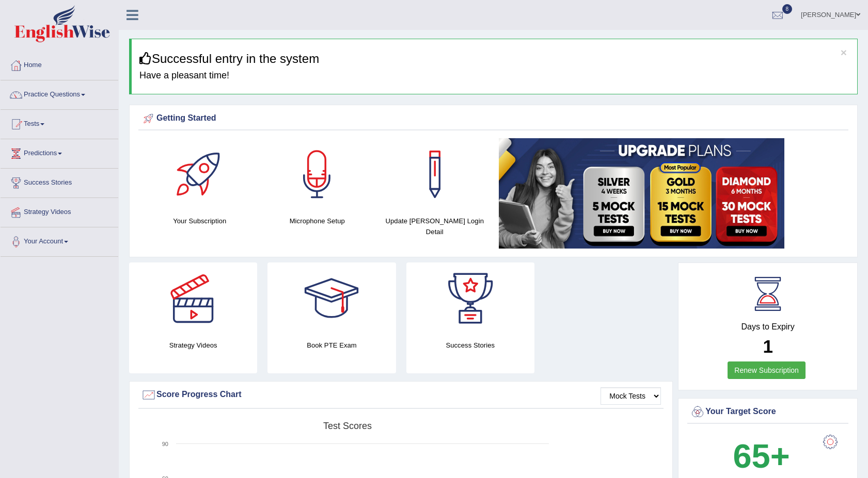 This screenshot has height=478, width=868. I want to click on h4: Success Stories, so click(470, 345).